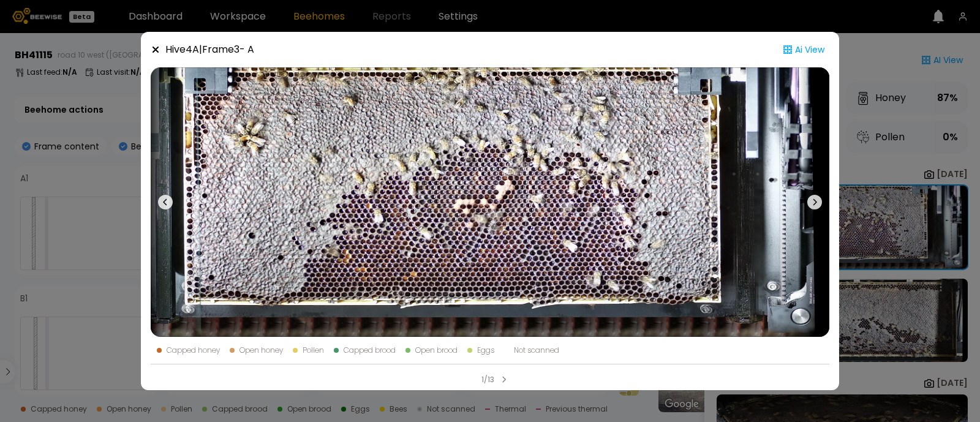  I want to click on div: Open honey, so click(261, 351).